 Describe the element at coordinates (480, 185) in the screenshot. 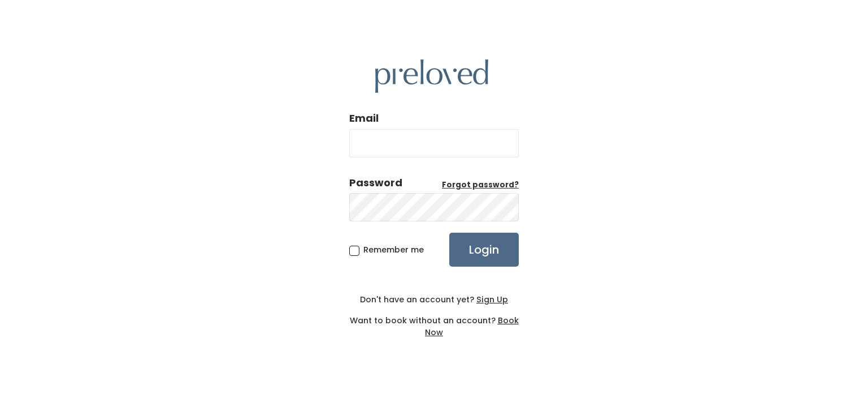

I see `a: Forgot password?` at that location.